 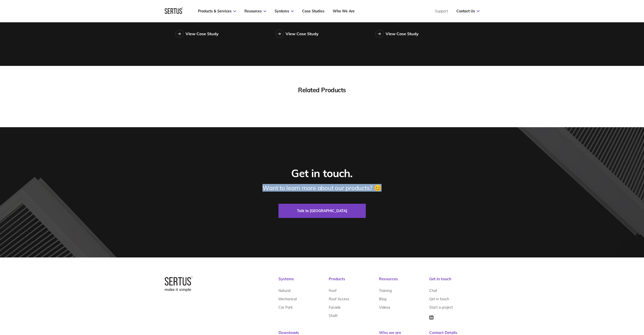 I want to click on img: logo-box-2bec1e6d7ed5feb70a4f09a85fa1bbdd.png, so click(x=179, y=284).